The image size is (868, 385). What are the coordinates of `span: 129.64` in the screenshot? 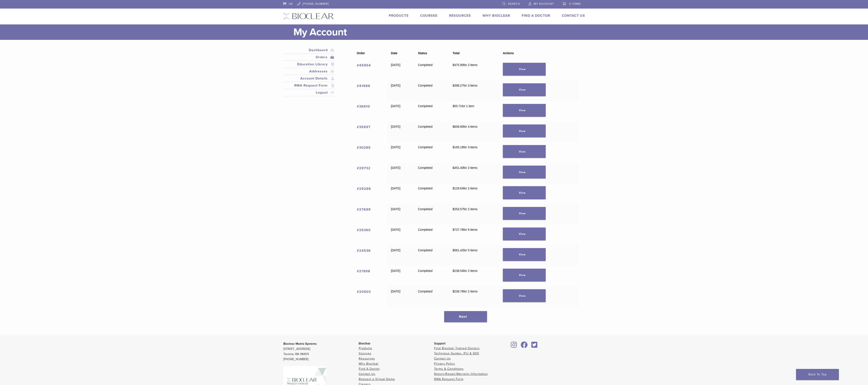 It's located at (458, 189).